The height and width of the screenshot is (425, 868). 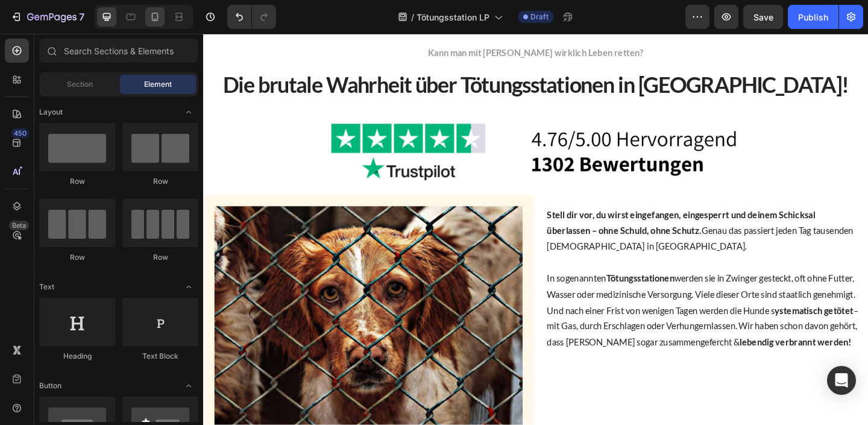 I want to click on span: Section, so click(x=80, y=84).